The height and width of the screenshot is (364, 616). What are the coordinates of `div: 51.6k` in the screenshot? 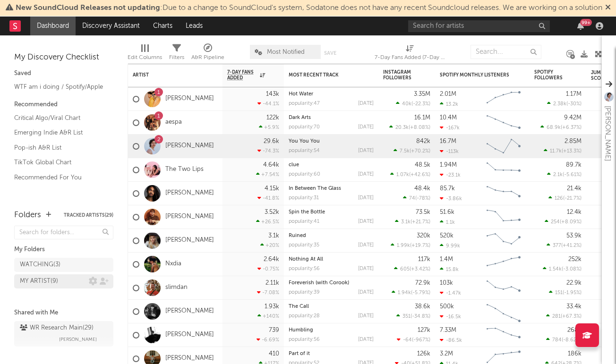 It's located at (447, 212).